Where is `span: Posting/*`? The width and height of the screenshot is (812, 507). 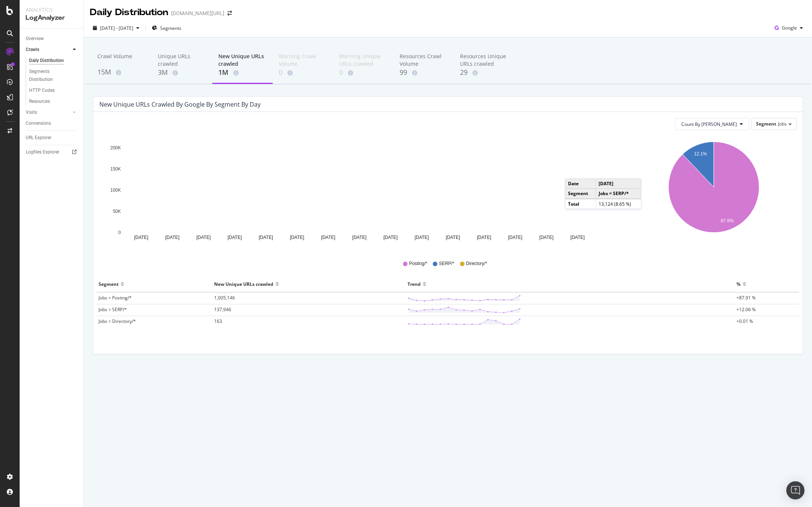 span: Posting/* is located at coordinates (418, 263).